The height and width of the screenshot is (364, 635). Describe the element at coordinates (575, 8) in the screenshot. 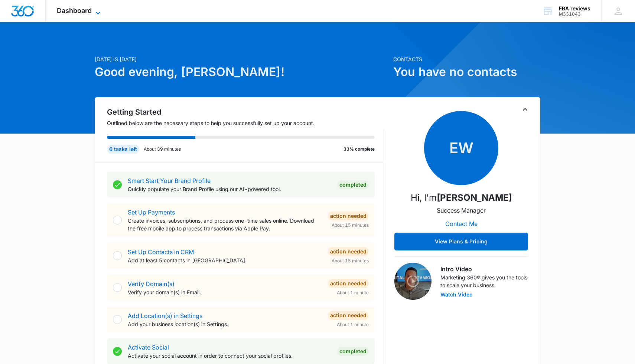

I see `div: account name` at that location.